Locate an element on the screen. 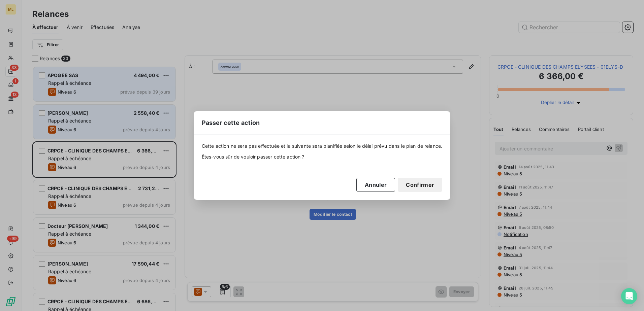  span: Cette action ne sera pas effectuée et la suivante sera planifiée selon le délai prévu dans le pla... is located at coordinates (322, 146).